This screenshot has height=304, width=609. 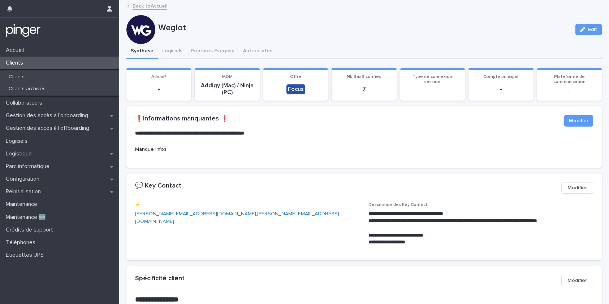 What do you see at coordinates (364, 77) in the screenshot?
I see `span: Nb SaaS confiés` at bounding box center [364, 77].